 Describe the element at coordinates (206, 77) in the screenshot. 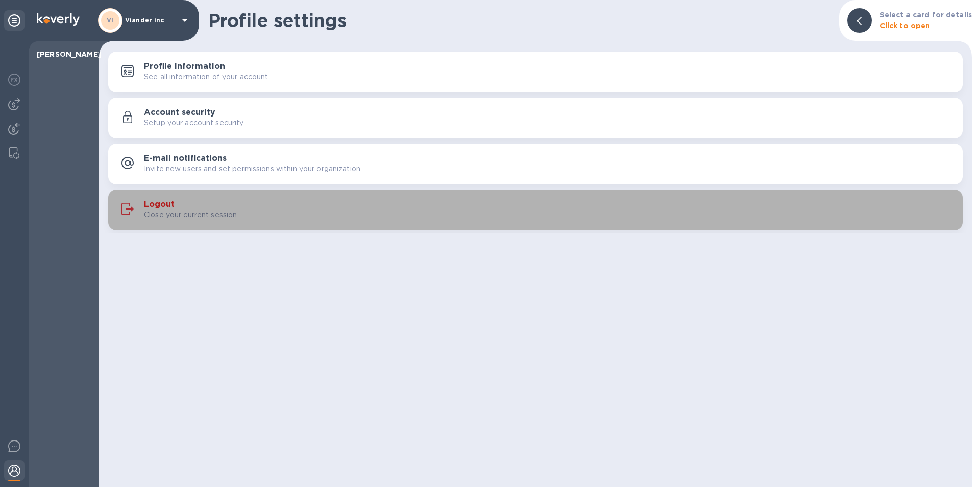

I see `p: See all information of your account` at that location.